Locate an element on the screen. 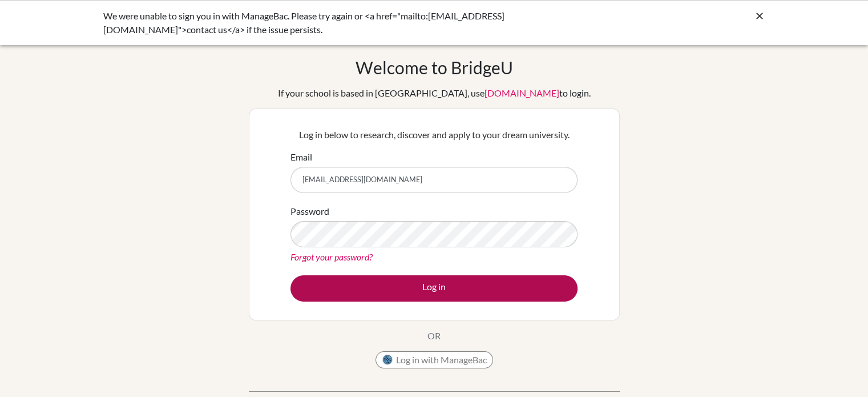 The image size is (868, 397). button: Log in is located at coordinates (434, 288).